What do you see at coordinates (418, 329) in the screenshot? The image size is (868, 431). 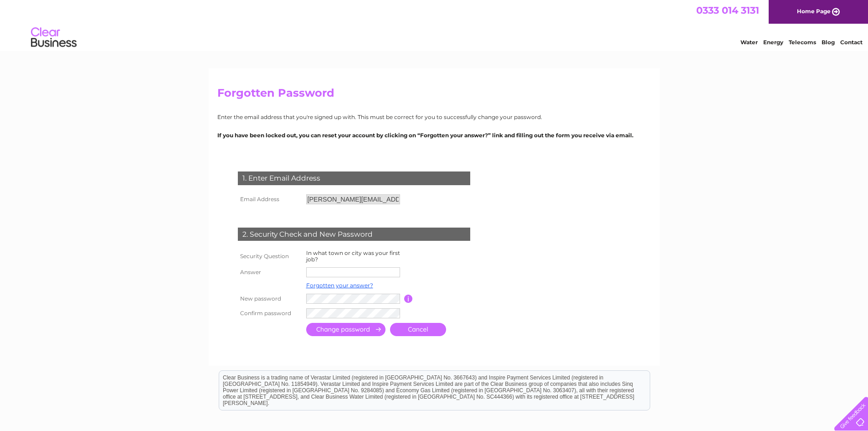 I see `a: Cancel` at bounding box center [418, 329].